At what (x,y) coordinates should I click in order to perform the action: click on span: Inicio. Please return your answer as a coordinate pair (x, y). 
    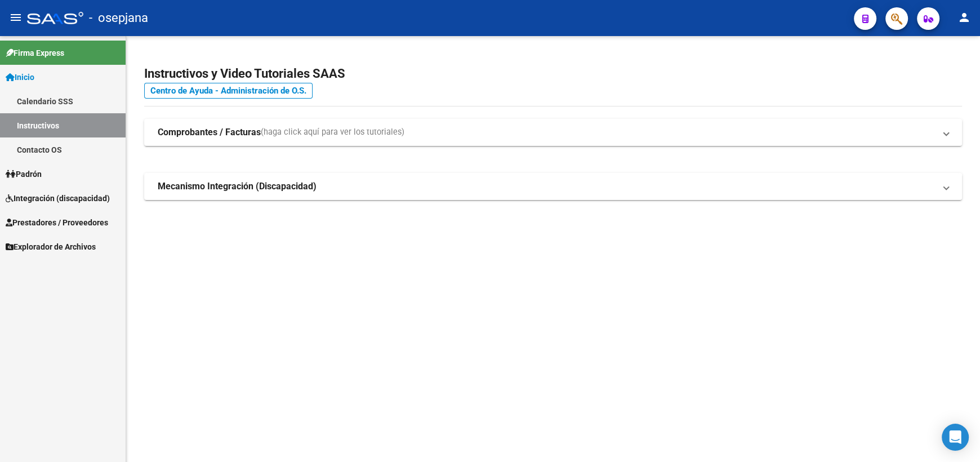
    Looking at the image, I should click on (19, 77).